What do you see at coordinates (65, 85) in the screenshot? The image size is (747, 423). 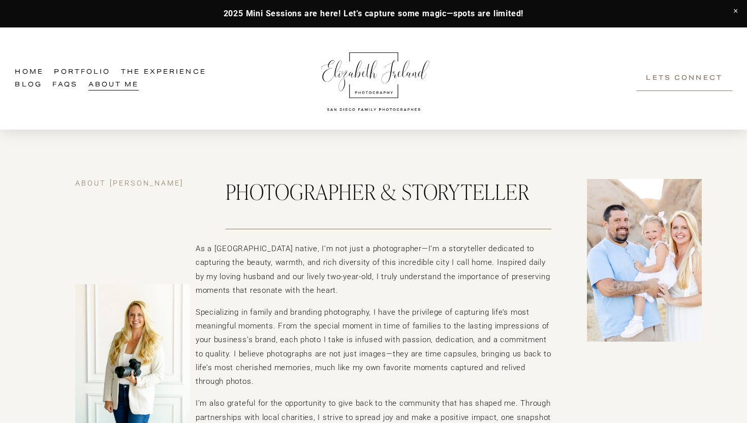 I see `a: FAQs` at bounding box center [65, 85].